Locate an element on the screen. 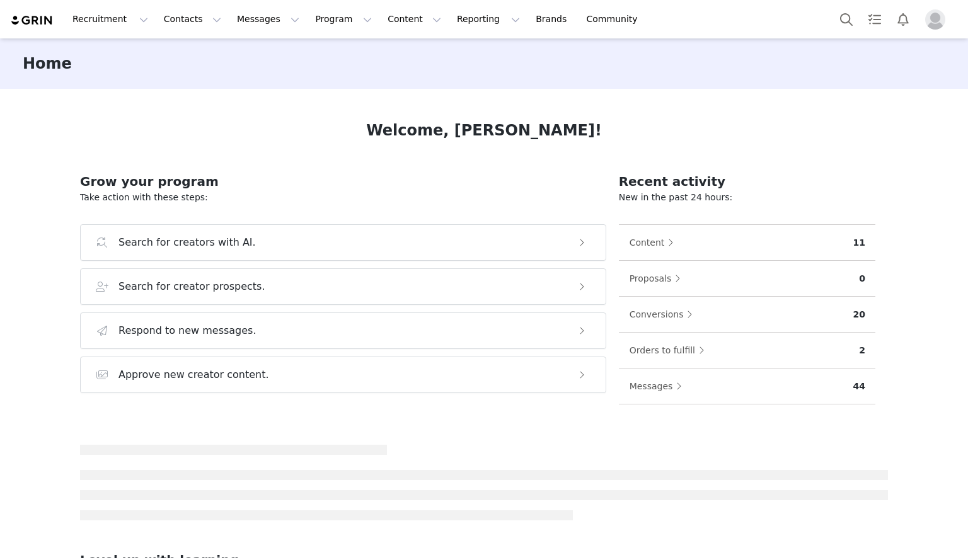 The width and height of the screenshot is (968, 560). button: Proposals is located at coordinates (658, 278).